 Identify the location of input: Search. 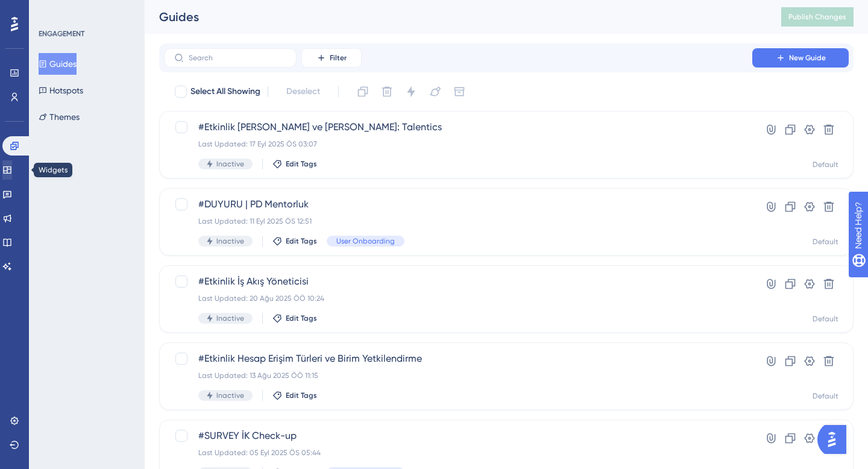
(237, 58).